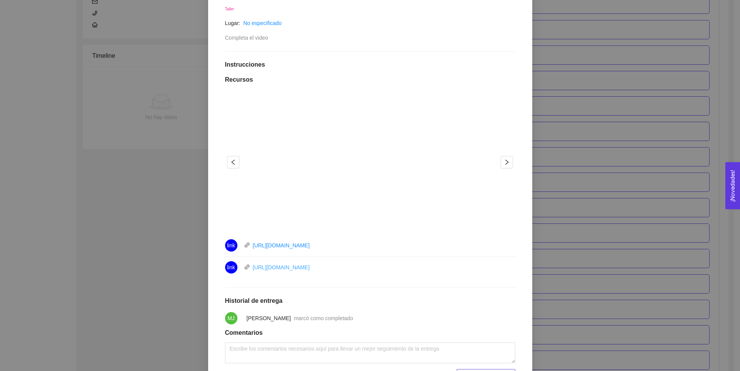 This screenshot has height=371, width=740. Describe the element at coordinates (230, 9) in the screenshot. I see `span: Taller` at that location.